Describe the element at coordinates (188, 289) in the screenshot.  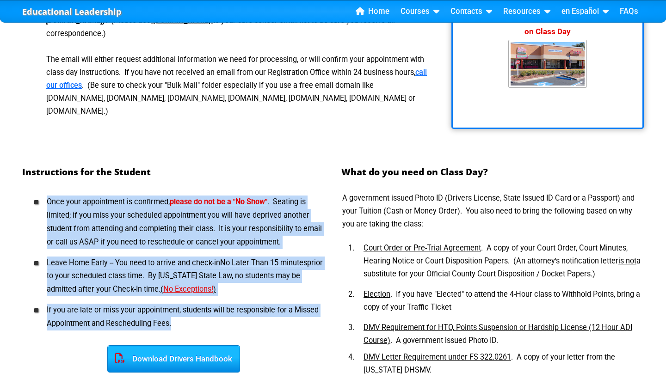
I see `span: No Exceptions!` at that location.